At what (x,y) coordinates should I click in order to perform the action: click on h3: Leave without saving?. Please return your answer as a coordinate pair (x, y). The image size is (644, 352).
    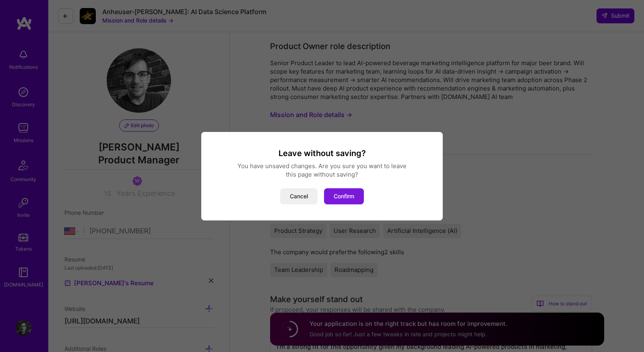
    Looking at the image, I should click on (322, 153).